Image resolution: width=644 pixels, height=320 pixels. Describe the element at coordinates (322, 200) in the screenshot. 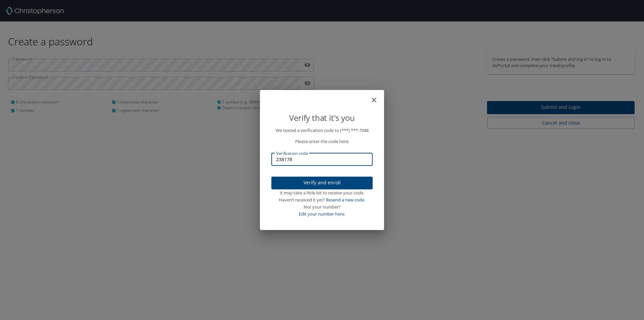

I see `div: Haven’t received it yet?` at that location.